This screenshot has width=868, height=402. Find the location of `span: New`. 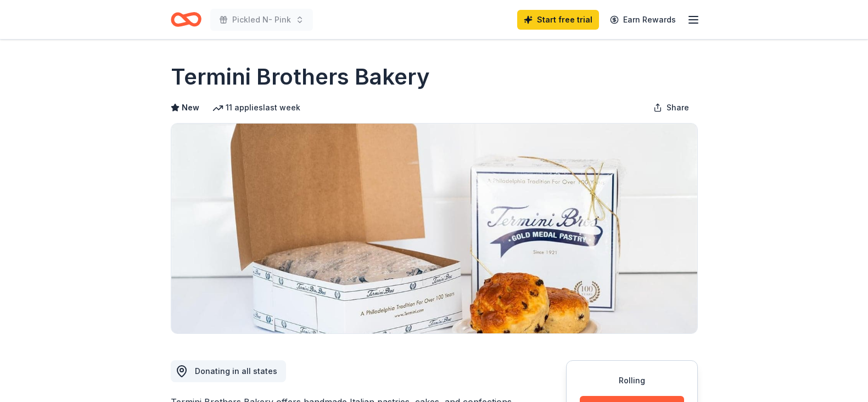

span: New is located at coordinates (191, 108).